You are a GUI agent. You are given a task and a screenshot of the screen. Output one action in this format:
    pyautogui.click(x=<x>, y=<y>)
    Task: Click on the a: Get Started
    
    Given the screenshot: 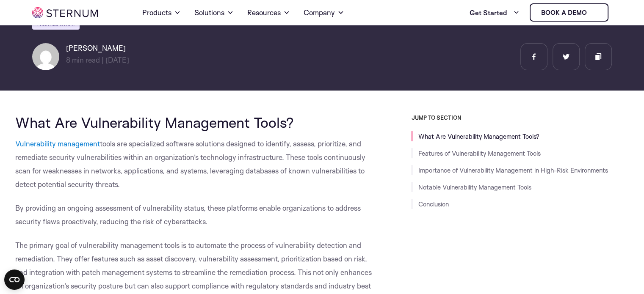 What is the action you would take?
    pyautogui.click(x=494, y=13)
    